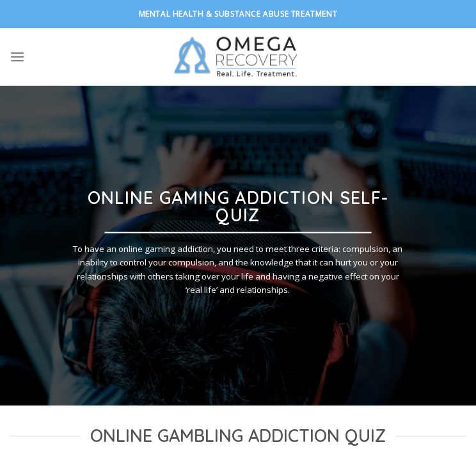  Describe the element at coordinates (238, 269) in the screenshot. I see `p: To have an online gaming addiction, you need to meet three criteria: compulsion, an inability to ...` at that location.